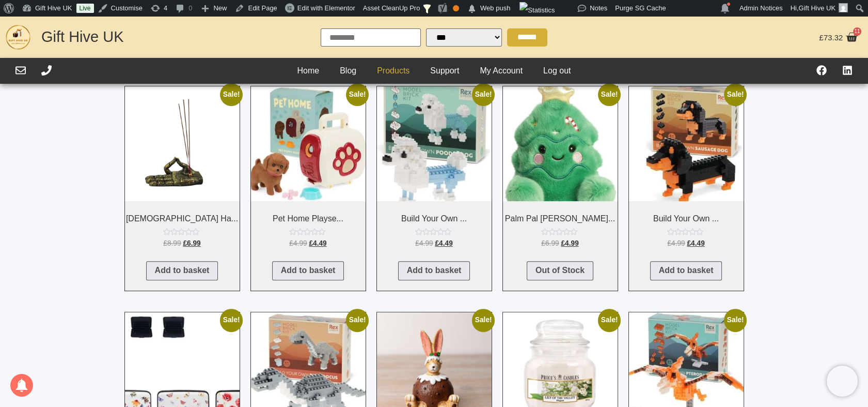  Describe the element at coordinates (831, 37) in the screenshot. I see `bdi: 73.32` at that location.